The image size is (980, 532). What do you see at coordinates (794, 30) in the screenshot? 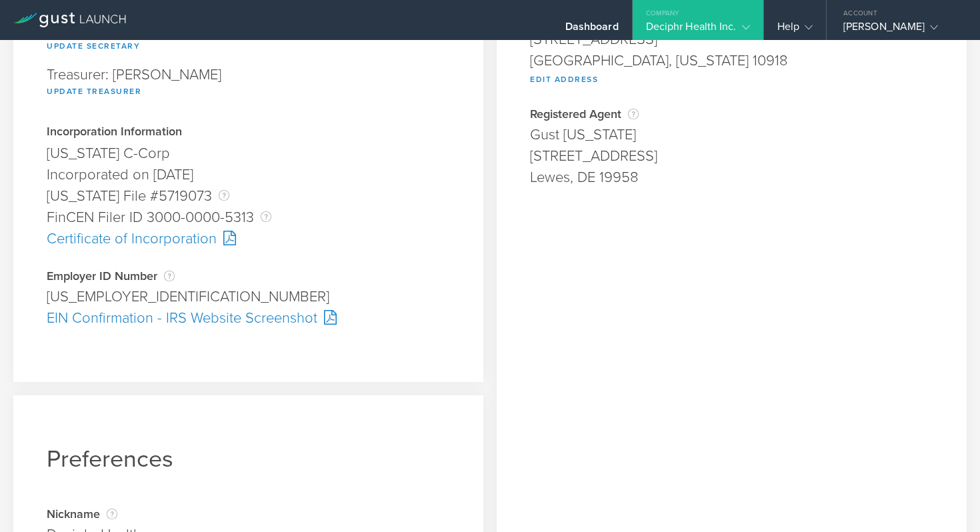
I see `div: Help` at bounding box center [794, 30].